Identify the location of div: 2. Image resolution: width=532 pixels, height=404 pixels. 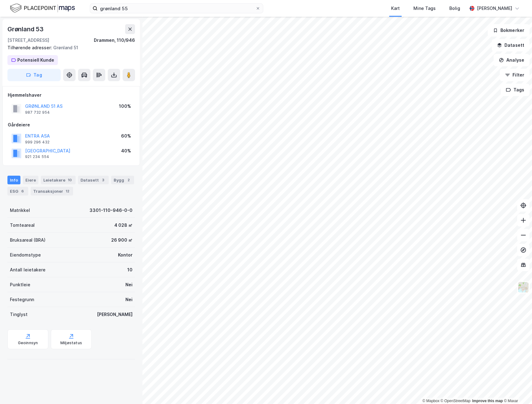
(129, 180).